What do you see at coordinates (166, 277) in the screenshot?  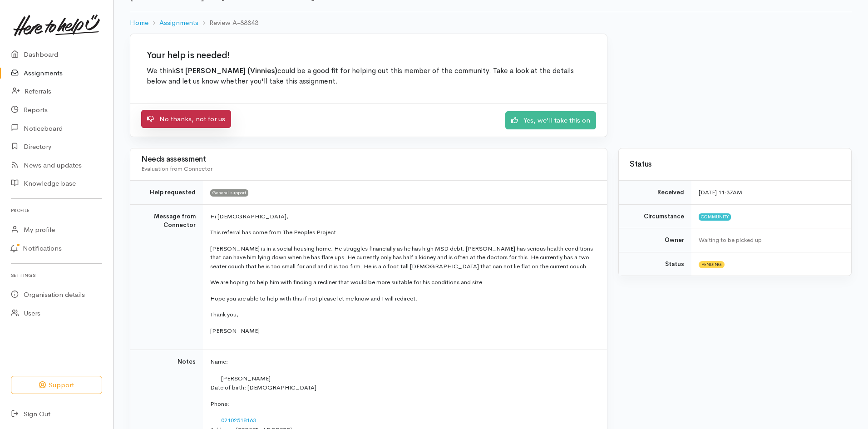 I see `td: Message from Connector` at bounding box center [166, 277].